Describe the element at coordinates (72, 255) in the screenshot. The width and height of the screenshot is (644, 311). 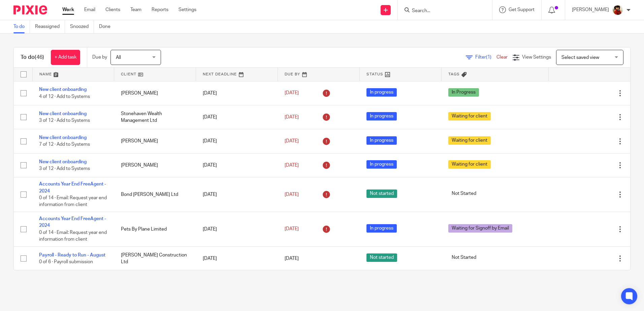
I see `a: Payroll - Ready to Run - August` at that location.